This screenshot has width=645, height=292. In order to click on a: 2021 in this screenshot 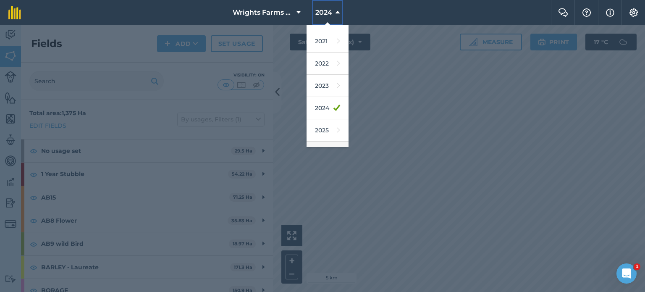, I will do `click(328, 41)`.